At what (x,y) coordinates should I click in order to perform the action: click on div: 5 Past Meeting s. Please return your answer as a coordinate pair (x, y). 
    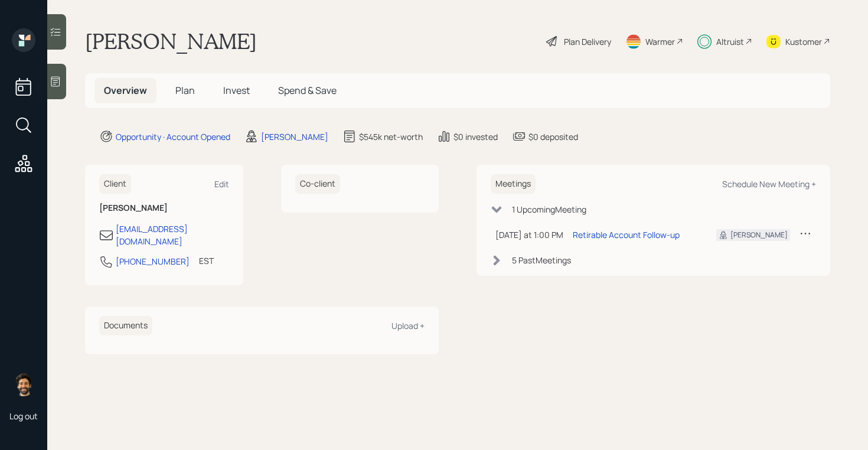
    Looking at the image, I should click on (541, 260).